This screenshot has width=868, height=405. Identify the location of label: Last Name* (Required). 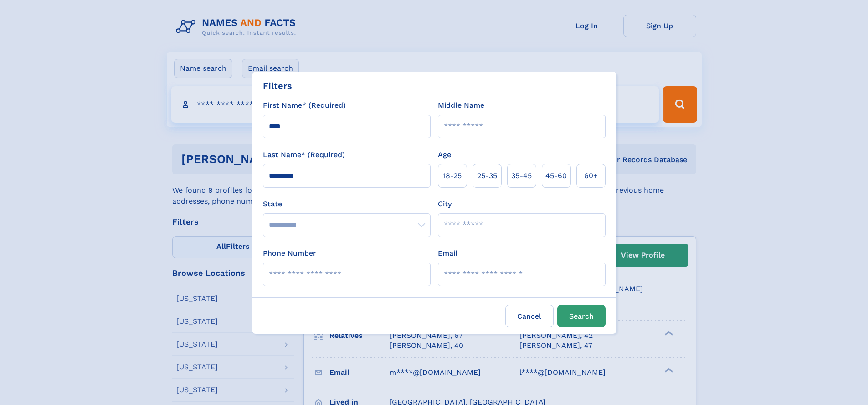
(303, 155).